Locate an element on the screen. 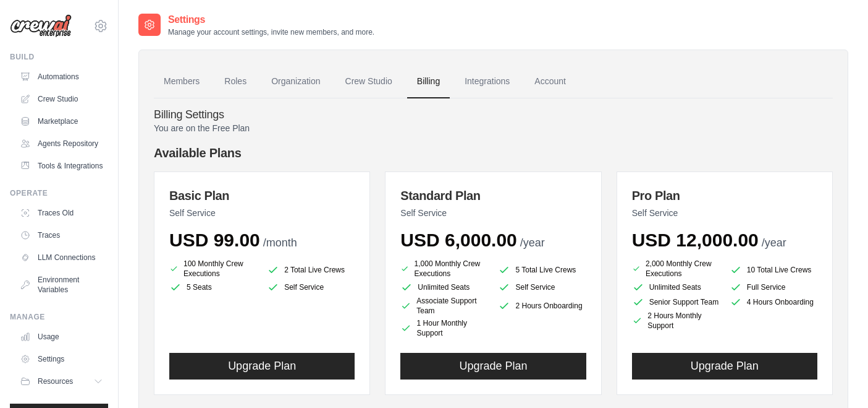  a: Agents Repository is located at coordinates (61, 143).